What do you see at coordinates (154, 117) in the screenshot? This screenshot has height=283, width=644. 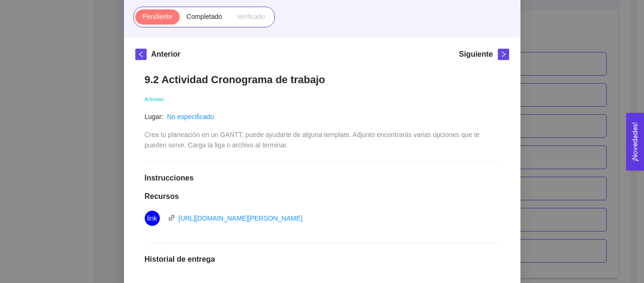 I see `article: Lugar:` at bounding box center [154, 117].